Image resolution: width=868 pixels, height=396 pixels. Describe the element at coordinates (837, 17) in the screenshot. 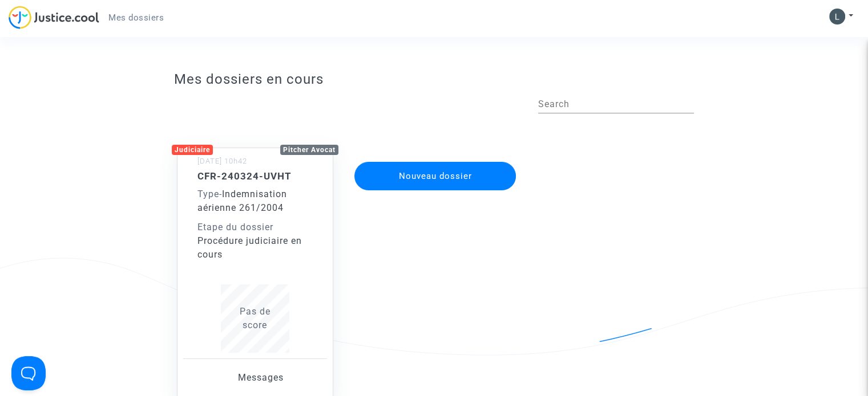

I see `img: ACg8ocKOUcd3WLbE-F3Ht2wcAgFduCge1-yqi1fCaqgVn_Zu=s96-c` at that location.